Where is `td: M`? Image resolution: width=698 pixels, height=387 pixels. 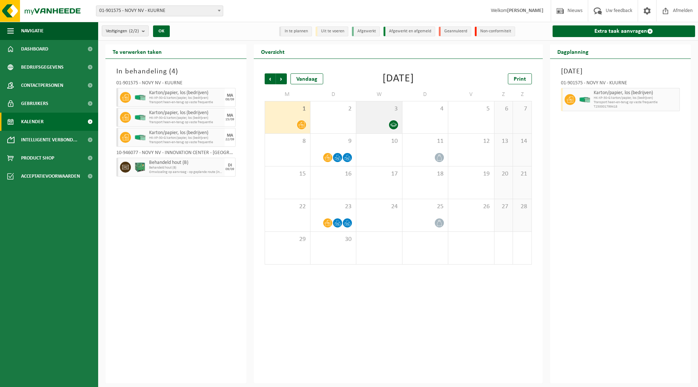
td: M is located at coordinates (287, 94).